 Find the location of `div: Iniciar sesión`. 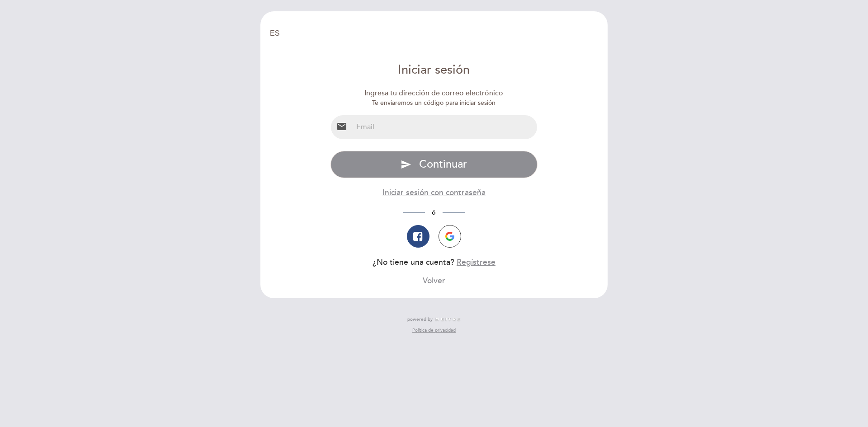

div: Iniciar sesión is located at coordinates (434, 70).